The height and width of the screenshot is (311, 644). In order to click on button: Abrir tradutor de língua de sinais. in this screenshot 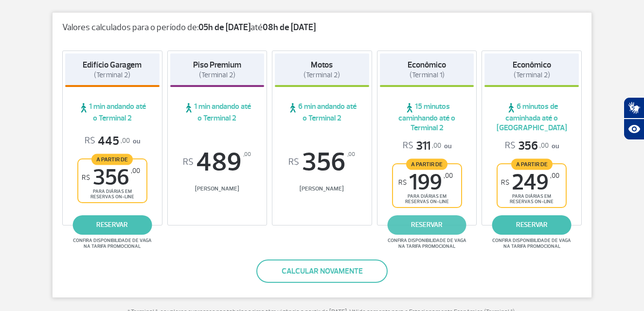, I will do `click(634, 108)`.